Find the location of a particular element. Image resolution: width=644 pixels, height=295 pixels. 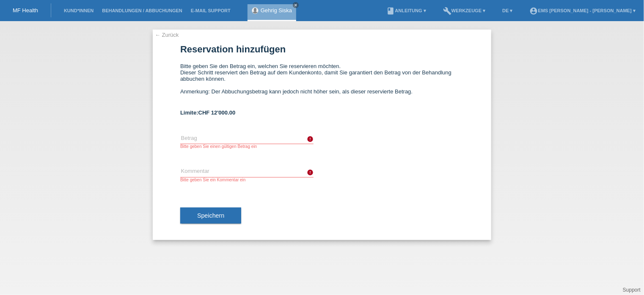

a: close is located at coordinates (296, 5).